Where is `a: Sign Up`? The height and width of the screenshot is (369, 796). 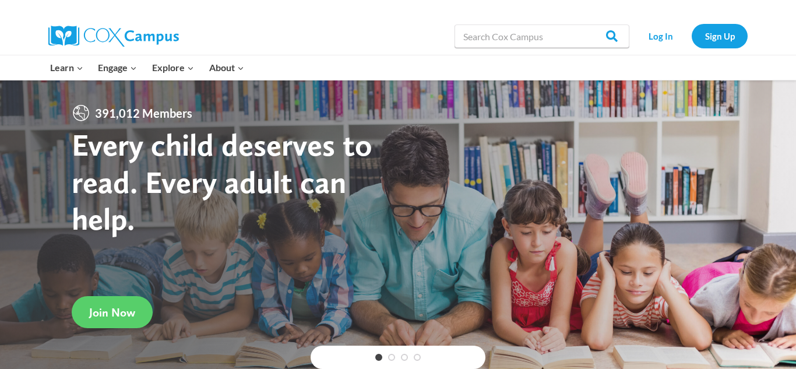 a: Sign Up is located at coordinates (720, 36).